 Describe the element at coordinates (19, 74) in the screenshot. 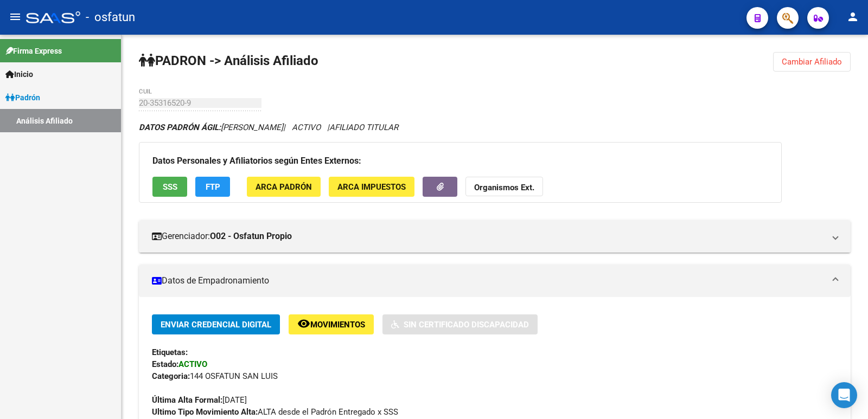

I see `span: Inicio` at that location.